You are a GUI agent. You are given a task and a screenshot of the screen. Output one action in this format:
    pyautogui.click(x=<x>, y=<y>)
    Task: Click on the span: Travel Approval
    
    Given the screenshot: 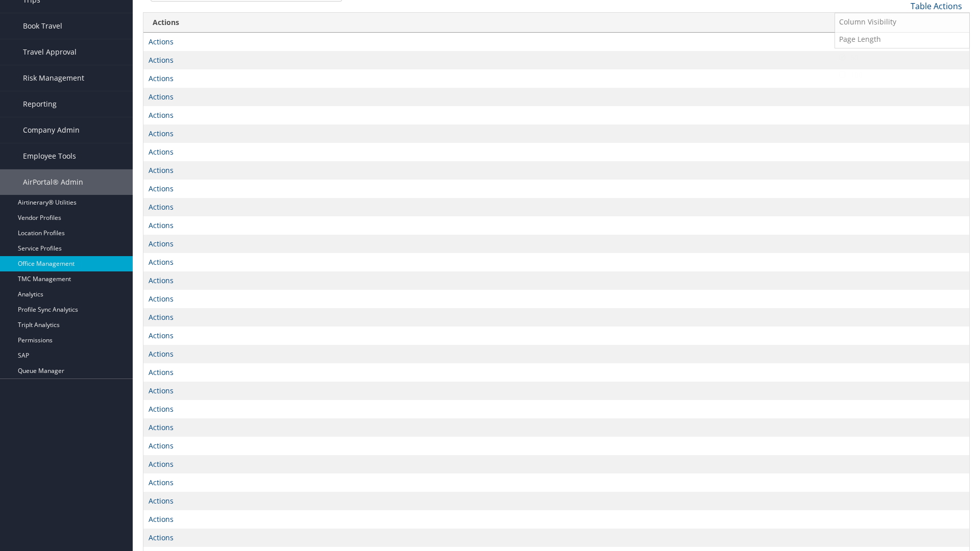 What is the action you would take?
    pyautogui.click(x=50, y=52)
    